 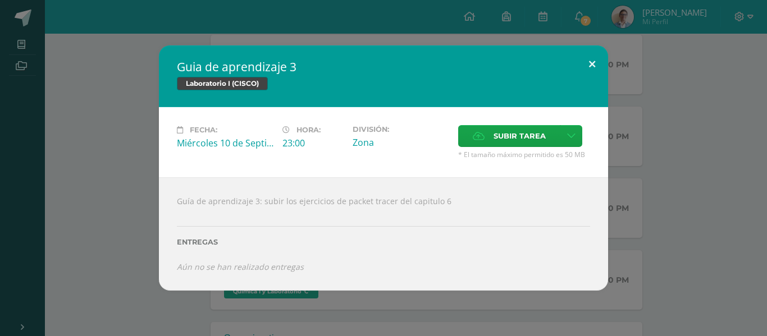 I want to click on div: Miércoles 10 de Septiembre, so click(x=225, y=143).